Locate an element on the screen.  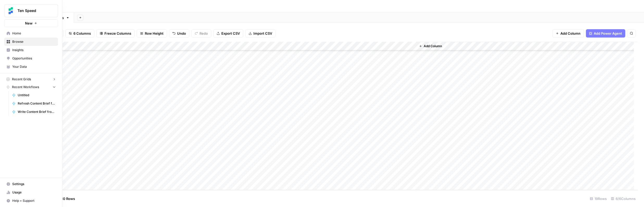
button: Recent Workflows is located at coordinates (31, 87).